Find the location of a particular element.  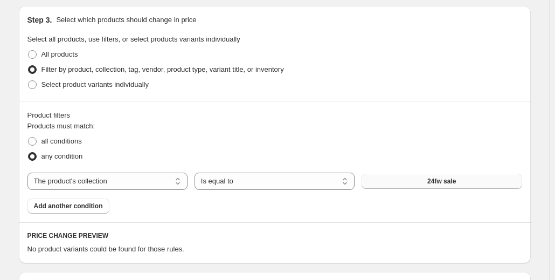

span: 24fw sale is located at coordinates (441, 181).